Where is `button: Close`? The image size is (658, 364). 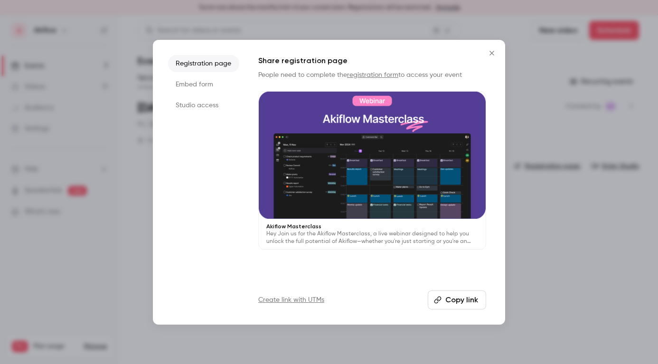 button: Close is located at coordinates (492, 53).